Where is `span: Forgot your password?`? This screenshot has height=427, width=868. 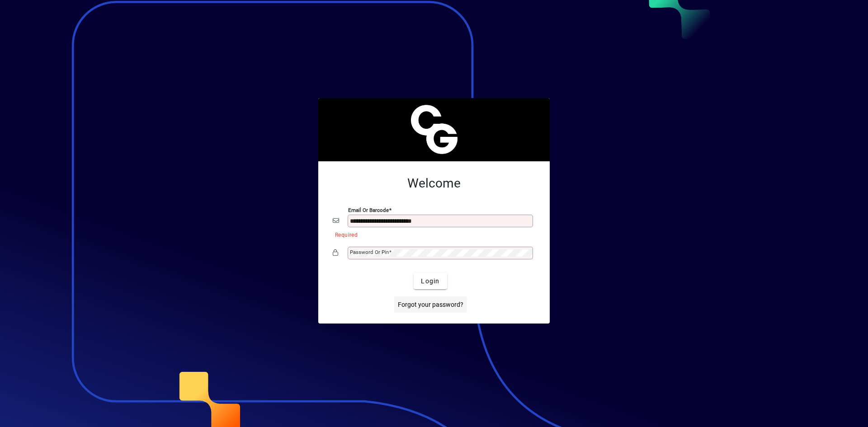 span: Forgot your password? is located at coordinates (430, 305).